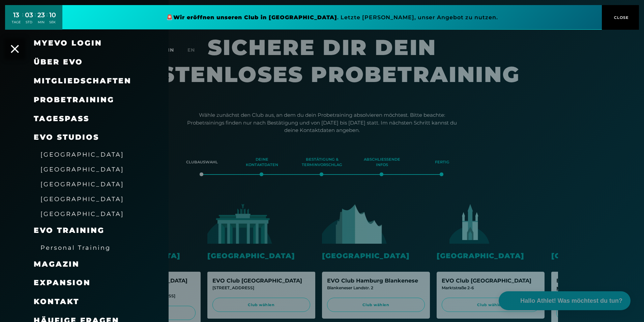 The image size is (644, 322). Describe the element at coordinates (68, 43) in the screenshot. I see `a: MyEVO Login` at that location.